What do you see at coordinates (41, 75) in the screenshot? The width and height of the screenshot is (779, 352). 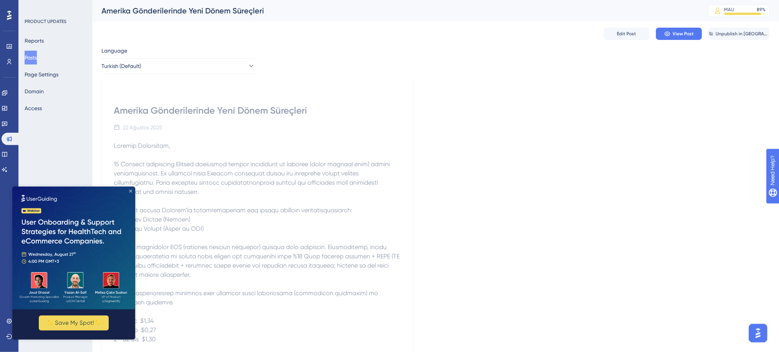 I see `button: Page Settings` at bounding box center [41, 75].